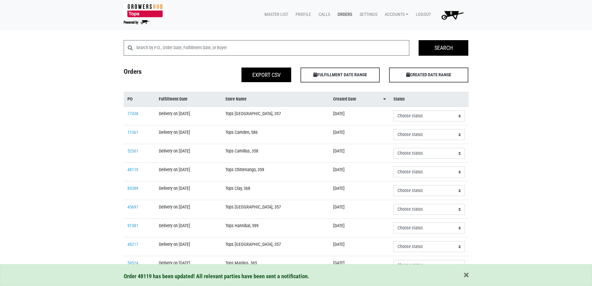  What do you see at coordinates (422, 15) in the screenshot?
I see `a: Logout` at bounding box center [422, 15].